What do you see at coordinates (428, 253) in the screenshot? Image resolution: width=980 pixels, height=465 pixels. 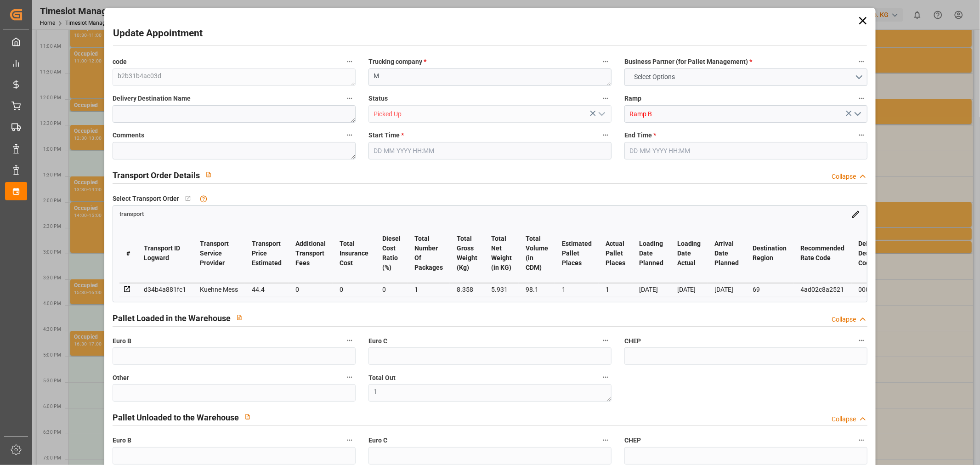 I see `th: Total Number Of Packages` at bounding box center [428, 253].